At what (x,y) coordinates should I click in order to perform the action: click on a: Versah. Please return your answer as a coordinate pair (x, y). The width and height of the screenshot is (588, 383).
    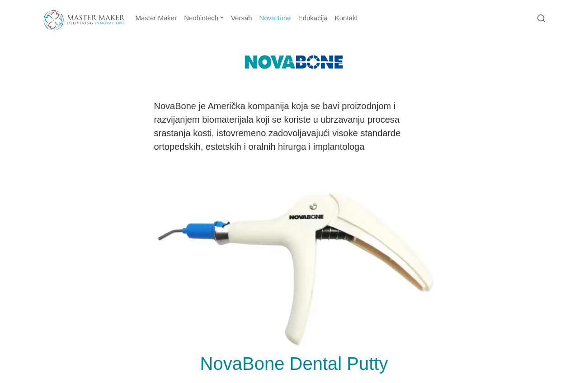
    Looking at the image, I should click on (242, 18).